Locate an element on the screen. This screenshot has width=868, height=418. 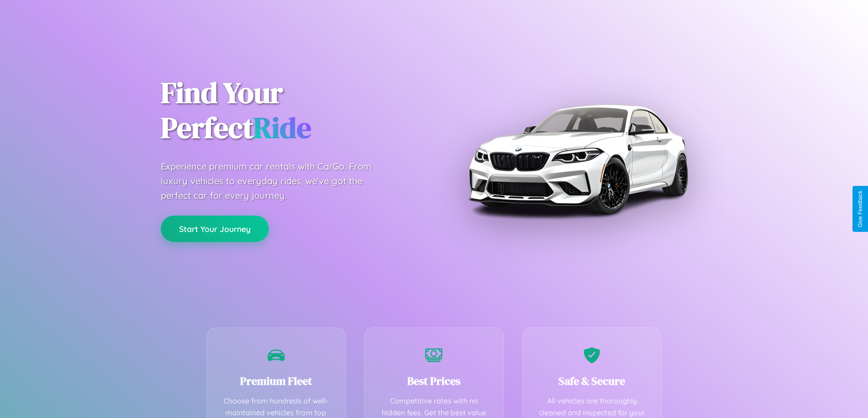
h3: Premium Fleet is located at coordinates (276, 381).